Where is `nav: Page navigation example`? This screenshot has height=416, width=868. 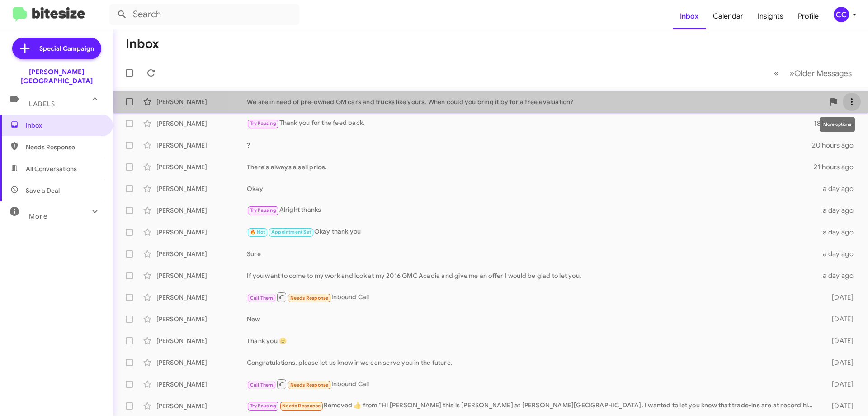 nav: Page navigation example is located at coordinates (813, 73).